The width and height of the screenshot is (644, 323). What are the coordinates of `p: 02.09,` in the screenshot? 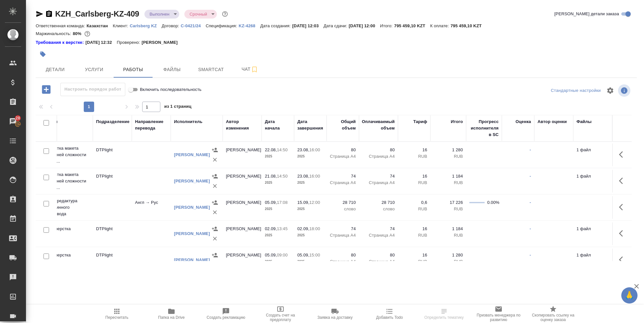 It's located at (303, 228).